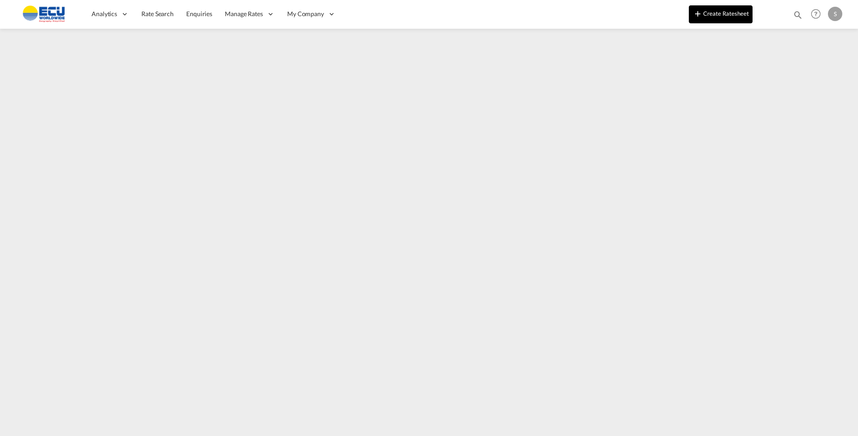 The height and width of the screenshot is (436, 858). Describe the element at coordinates (157, 13) in the screenshot. I see `span: Rate Search` at that location.